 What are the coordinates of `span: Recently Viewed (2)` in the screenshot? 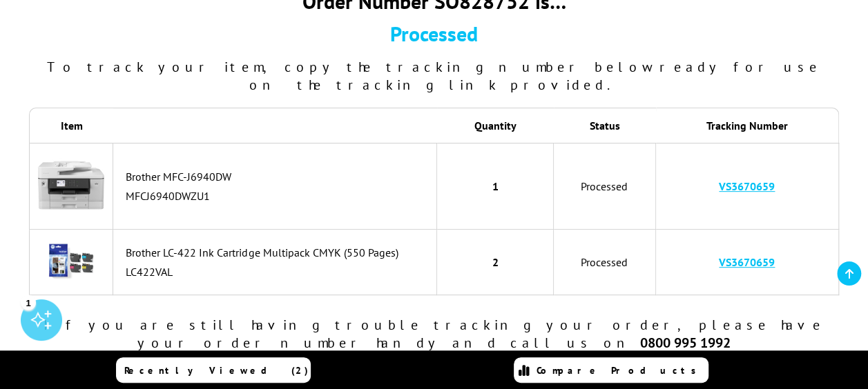 It's located at (216, 371).